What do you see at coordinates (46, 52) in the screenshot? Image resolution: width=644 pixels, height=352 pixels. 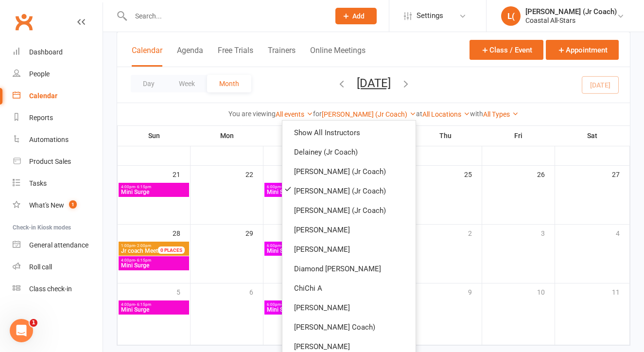 I see `div: Dashboard` at bounding box center [46, 52].